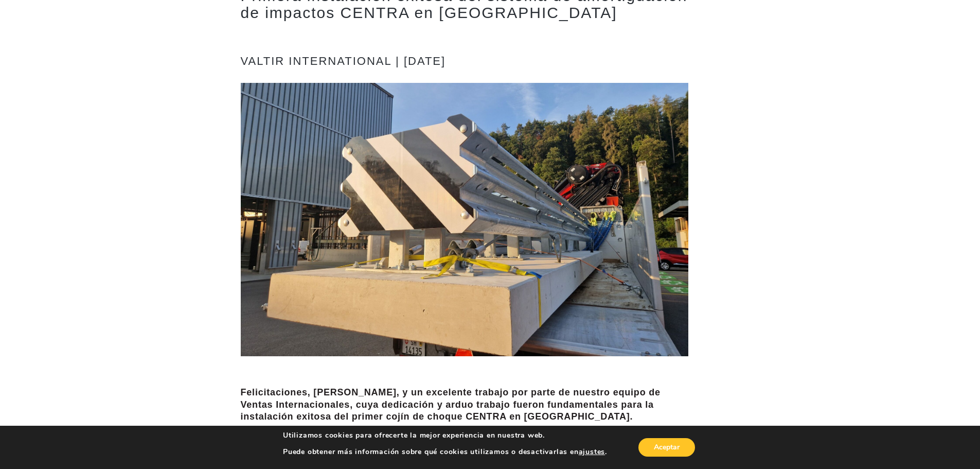  What do you see at coordinates (667, 446) in the screenshot?
I see `font: Aceptar` at bounding box center [667, 446].